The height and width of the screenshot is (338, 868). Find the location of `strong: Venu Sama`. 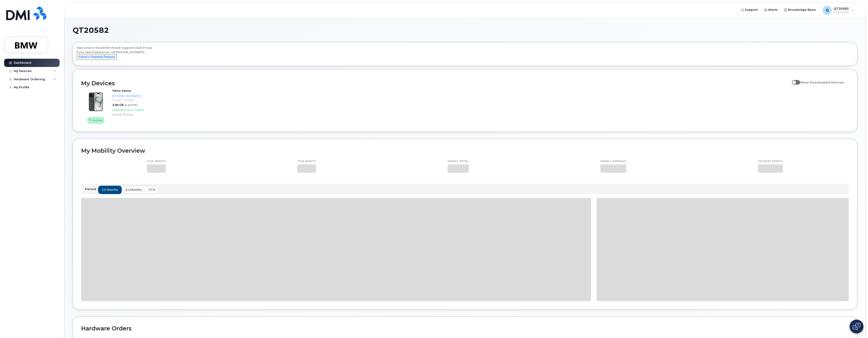

strong: Venu Sama is located at coordinates (121, 90).